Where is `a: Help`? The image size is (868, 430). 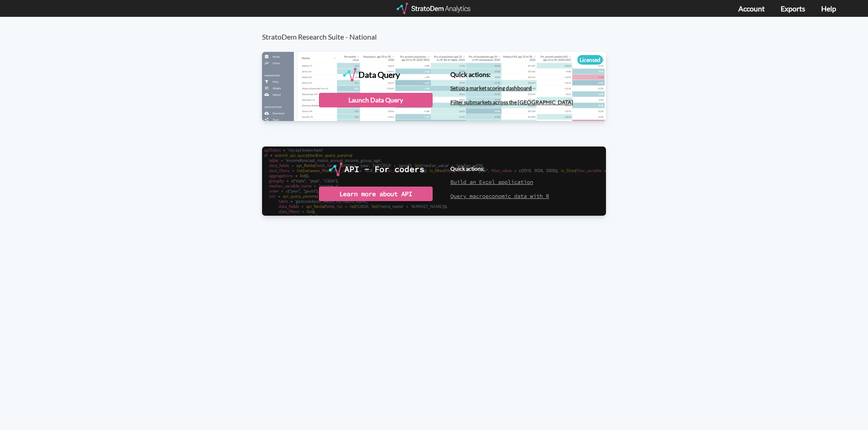 a: Help is located at coordinates (829, 8).